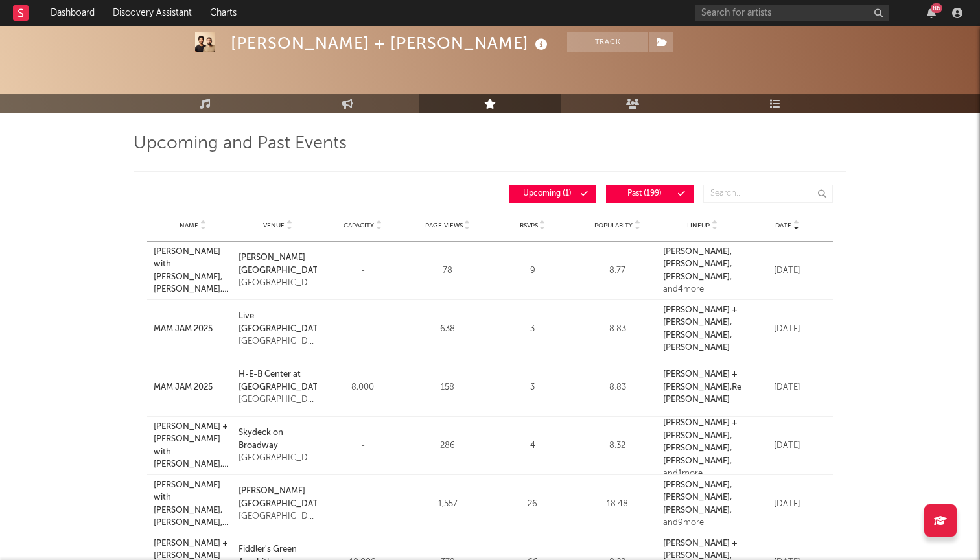 This screenshot has height=560, width=980. Describe the element at coordinates (444, 225) in the screenshot. I see `span: Page Views` at that location.